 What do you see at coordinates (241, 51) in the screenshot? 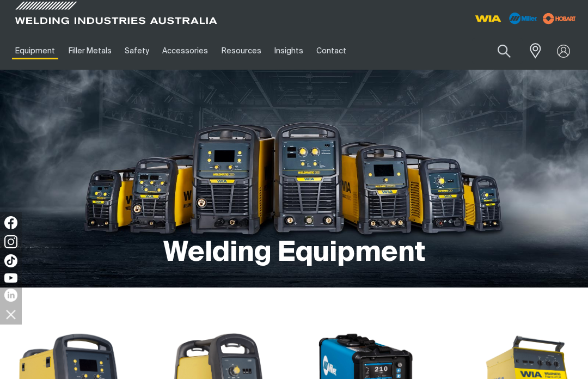
I see `a: Resources` at bounding box center [241, 51].